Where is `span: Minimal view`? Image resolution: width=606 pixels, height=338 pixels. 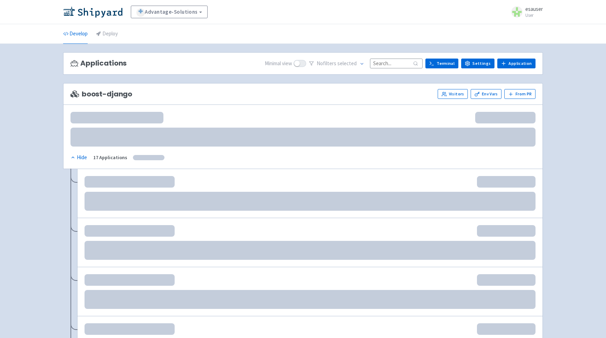
span: Minimal view is located at coordinates (279, 64).